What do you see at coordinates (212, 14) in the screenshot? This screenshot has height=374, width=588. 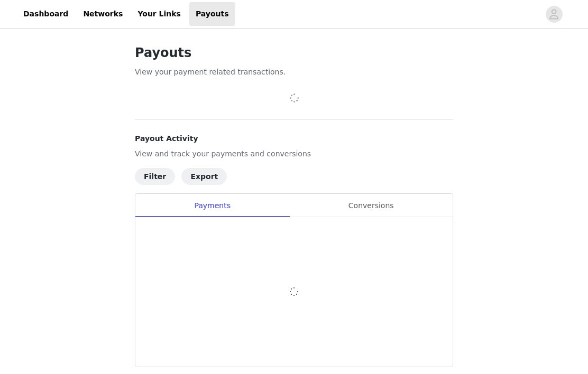 I see `a: Payouts` at bounding box center [212, 14].